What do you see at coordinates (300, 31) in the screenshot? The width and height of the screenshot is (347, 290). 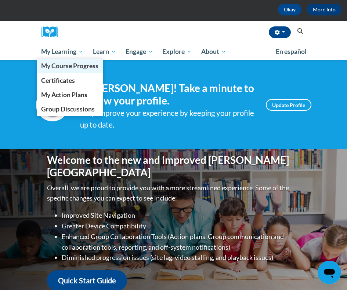 I see `button: Search` at bounding box center [300, 31].